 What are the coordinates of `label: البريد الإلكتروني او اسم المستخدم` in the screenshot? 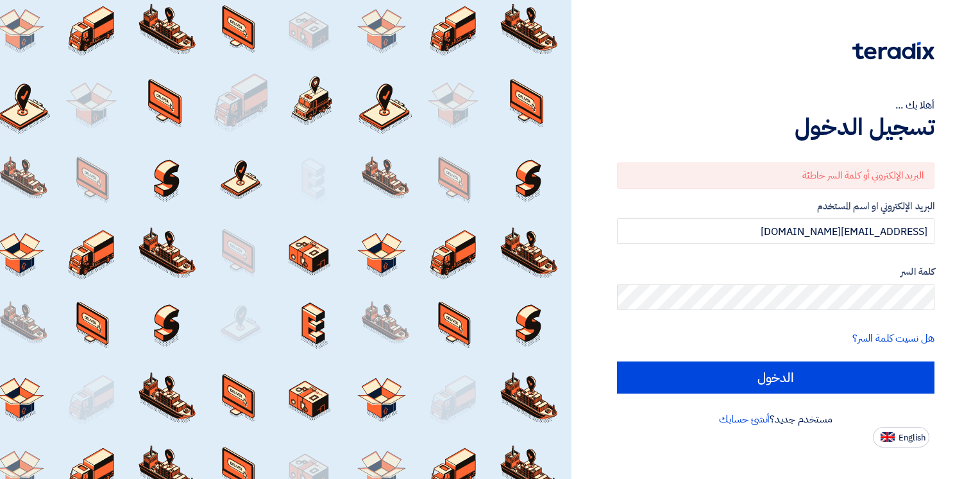 It's located at (775, 206).